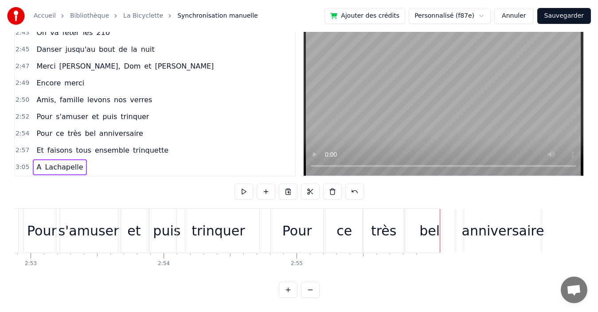 The image size is (598, 312). What do you see at coordinates (16, 16) in the screenshot?
I see `img: youka` at bounding box center [16, 16].